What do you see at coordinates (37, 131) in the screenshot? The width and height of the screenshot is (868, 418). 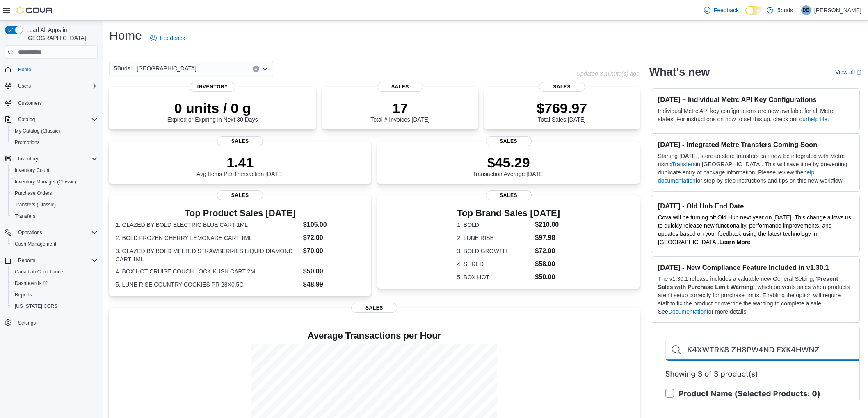 I see `span: My Catalog (Classic)` at bounding box center [37, 131].